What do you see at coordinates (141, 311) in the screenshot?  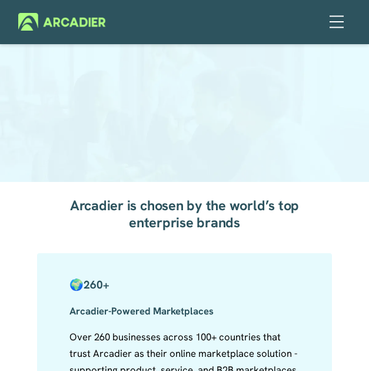 I see `strong: Arcadier-Powered Marketplaces` at bounding box center [141, 311].